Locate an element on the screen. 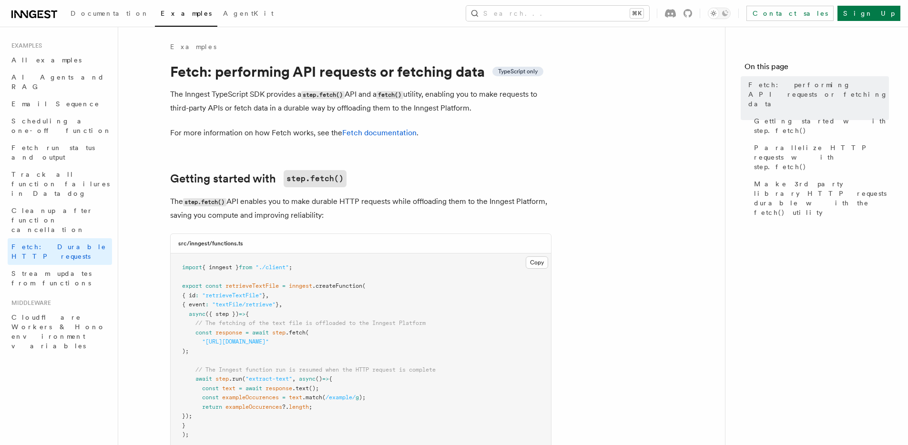 This screenshot has width=908, height=445. span: "extract-text" is located at coordinates (269, 379).